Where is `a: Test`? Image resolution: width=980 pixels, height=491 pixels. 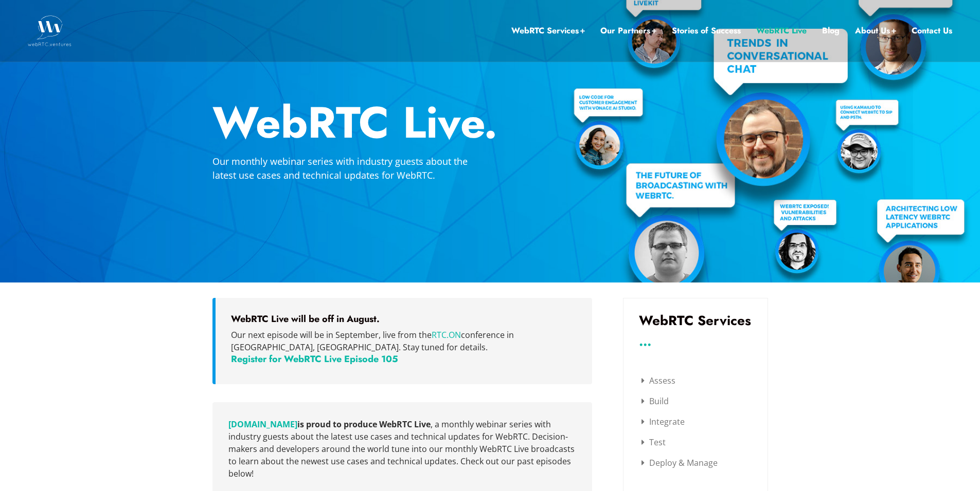
a: Test is located at coordinates (653, 442).